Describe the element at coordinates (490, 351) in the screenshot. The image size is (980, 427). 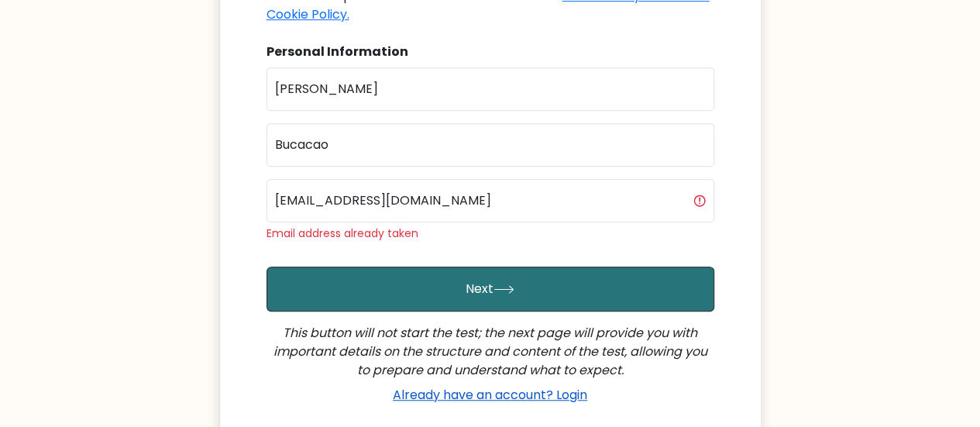
I see `i: This button will not start the test; the next page will provide you with important details on the...` at that location.